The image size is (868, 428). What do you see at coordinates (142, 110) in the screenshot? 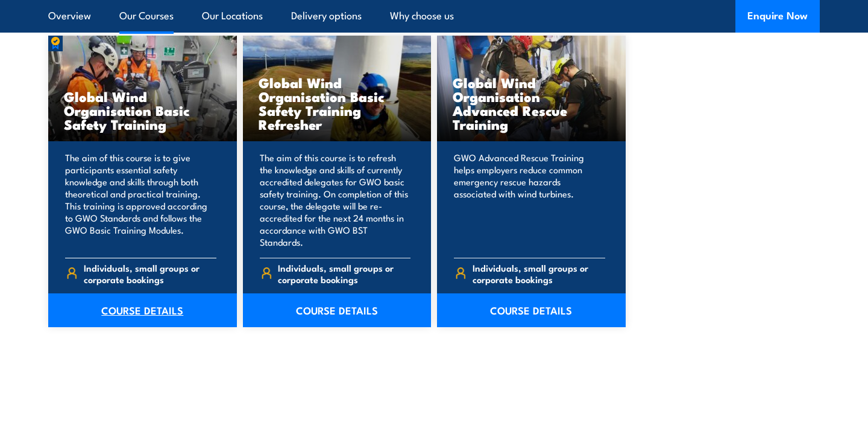
I see `h3: Global Wind Organisation Basic Safety Training` at bounding box center [142, 110].